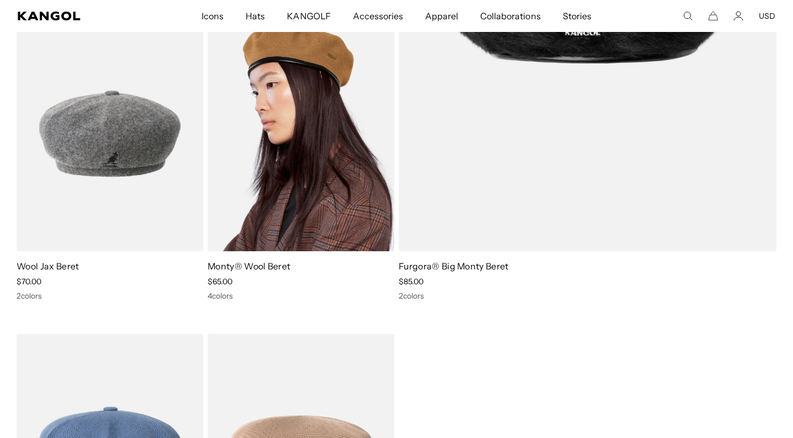  Describe the element at coordinates (47, 266) in the screenshot. I see `a: Wool Jax Beret` at that location.